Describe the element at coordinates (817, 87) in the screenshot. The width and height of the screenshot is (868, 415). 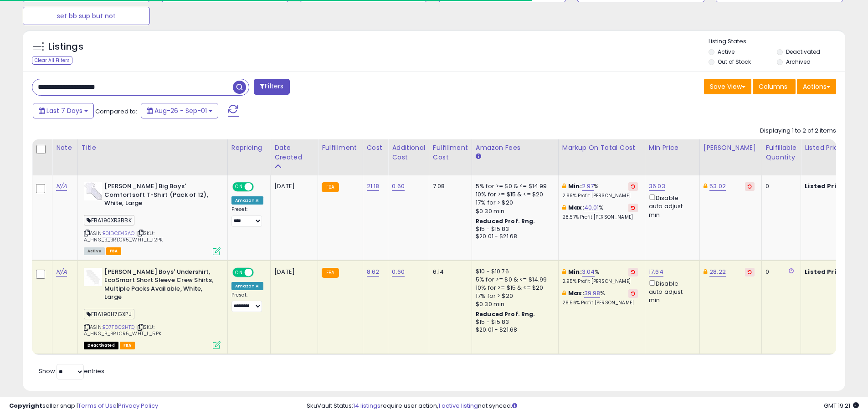
I see `button: Actions` at that location.